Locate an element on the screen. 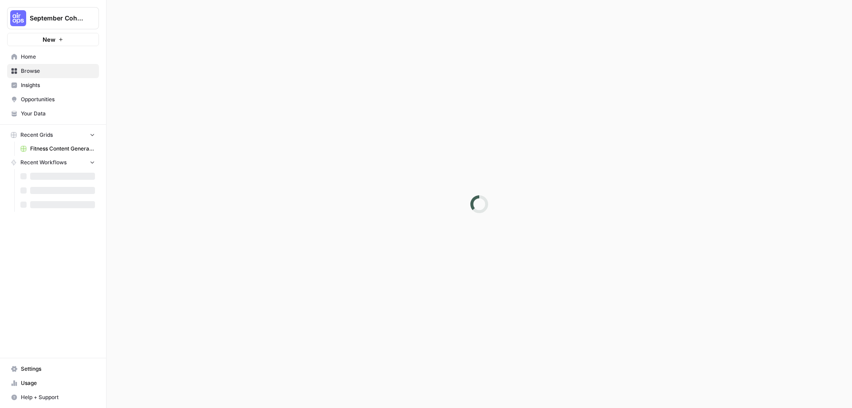 The height and width of the screenshot is (408, 852). span: Usage is located at coordinates (58, 383).